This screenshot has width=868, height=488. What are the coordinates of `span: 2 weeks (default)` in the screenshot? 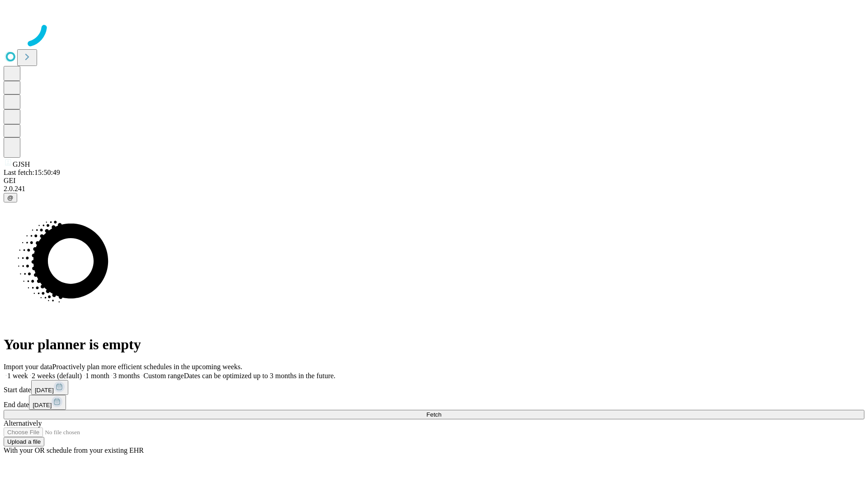 It's located at (56, 375).